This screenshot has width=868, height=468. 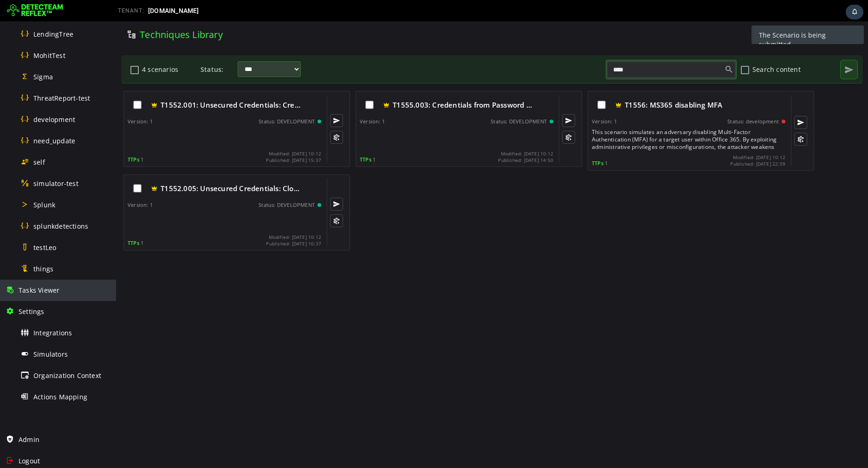 I want to click on span: simulator-test, so click(x=55, y=183).